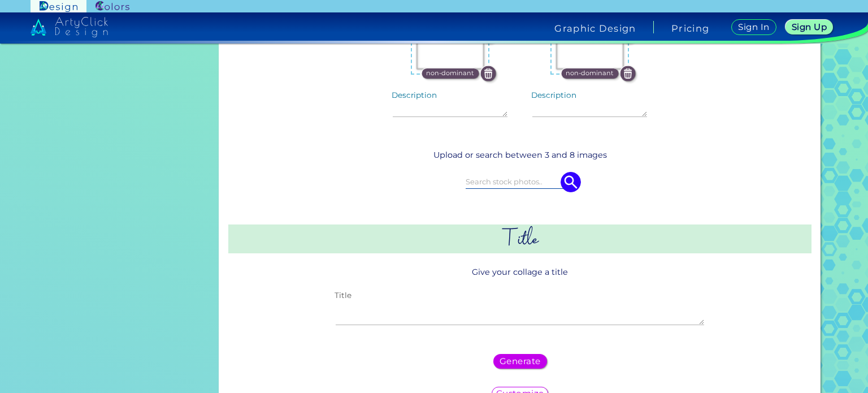  Describe the element at coordinates (519, 272) in the screenshot. I see `p: Give your collage a title` at that location.